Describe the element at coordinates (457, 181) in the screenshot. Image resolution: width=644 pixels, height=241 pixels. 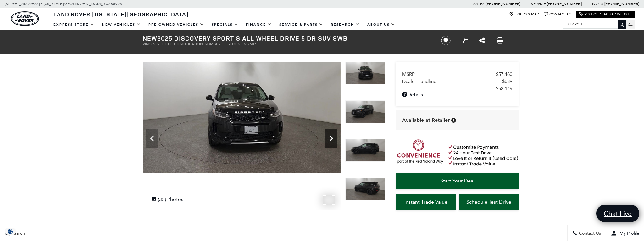
I see `a: Start Your Deal` at that location.